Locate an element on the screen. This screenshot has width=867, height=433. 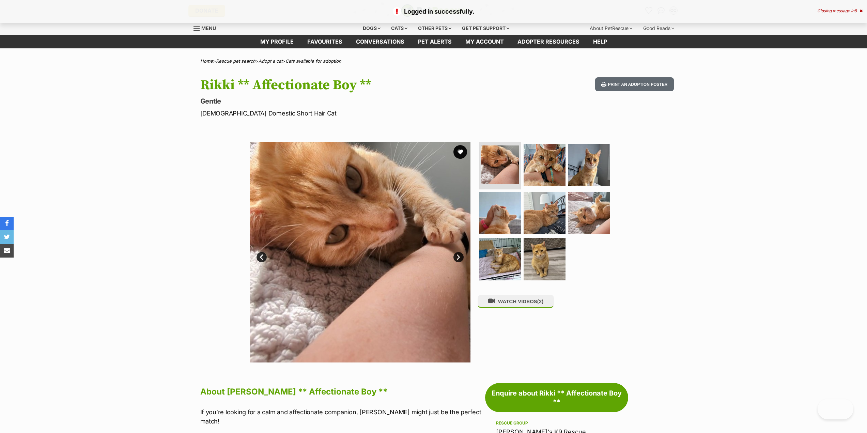
p: Logged in successfully. is located at coordinates (434, 11).